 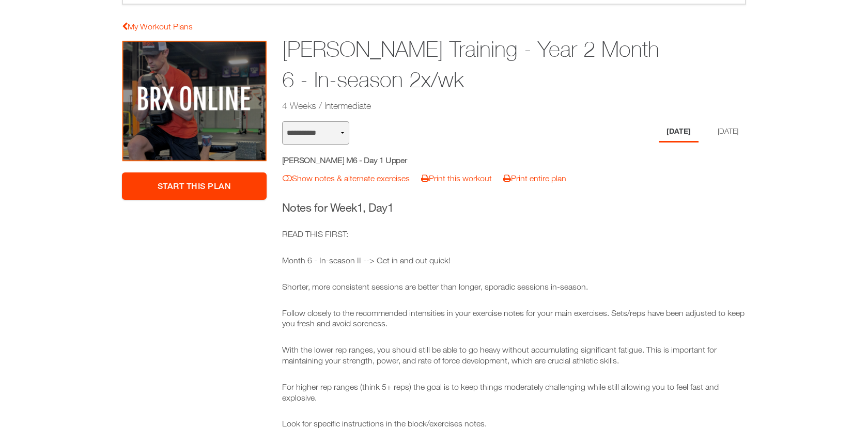 What do you see at coordinates (514, 208) in the screenshot?
I see `h3: Notes for Week , Day` at bounding box center [514, 208].